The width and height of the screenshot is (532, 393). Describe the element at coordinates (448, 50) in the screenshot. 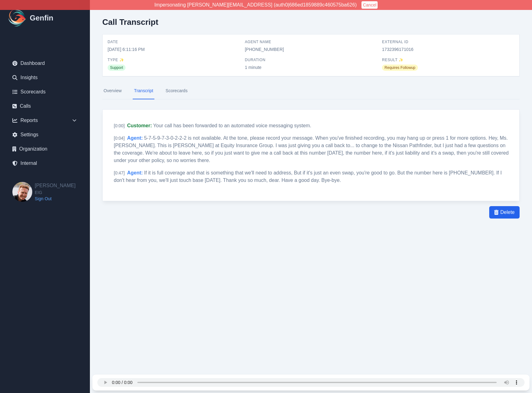

I see `span: 1732396171016` at that location.